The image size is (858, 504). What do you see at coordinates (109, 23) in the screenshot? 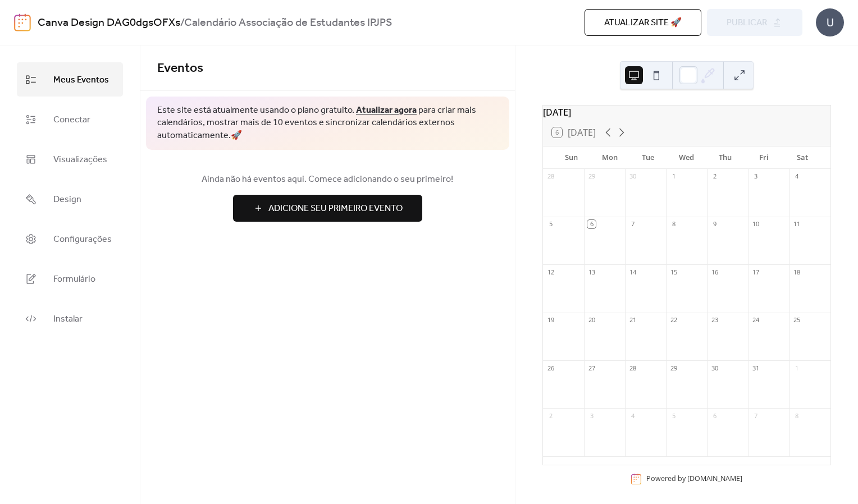
I see `a: Canva Design DAG0dgsOFXs` at bounding box center [109, 23].